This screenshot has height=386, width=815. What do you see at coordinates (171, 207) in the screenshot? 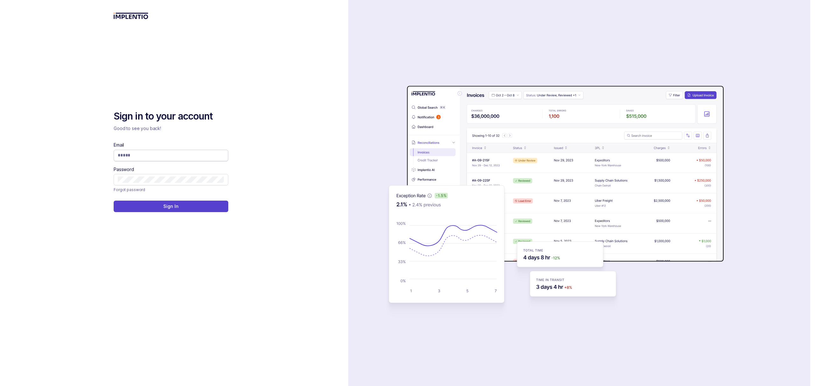
I see `button: Sign In` at bounding box center [171, 207].